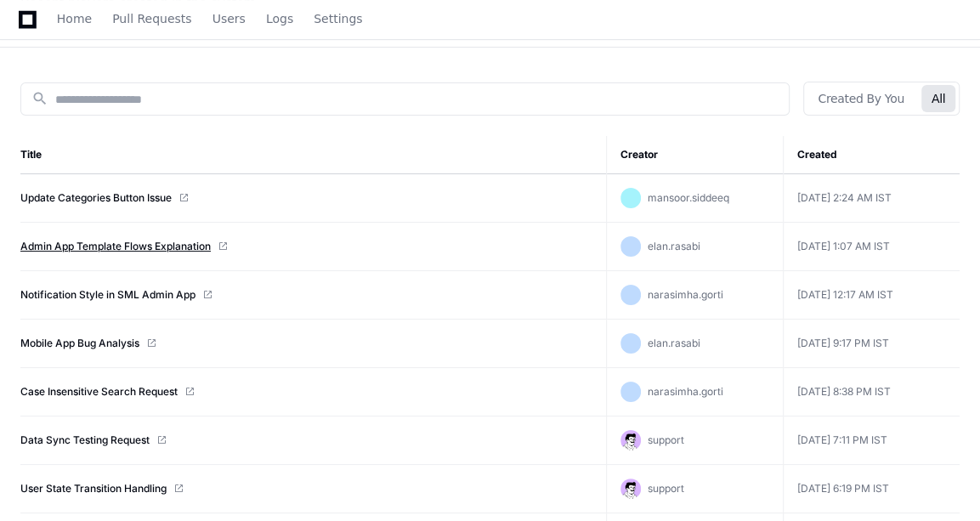 This screenshot has width=980, height=521. I want to click on a: Data Sync Testing Request, so click(85, 440).